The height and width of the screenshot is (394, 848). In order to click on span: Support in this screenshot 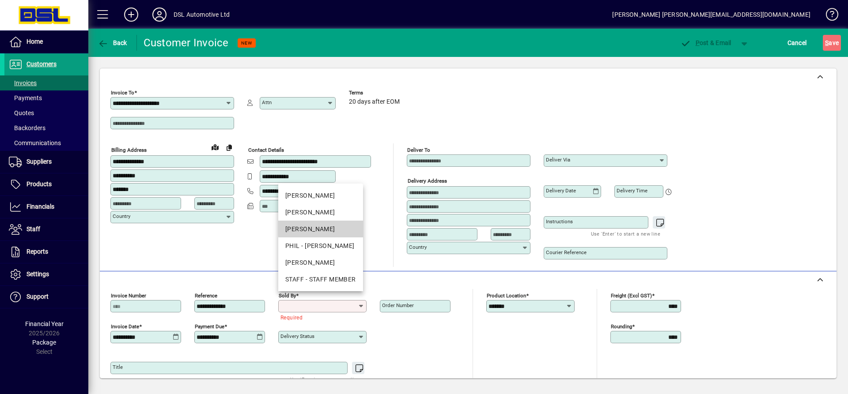, I will do `click(38, 297)`.